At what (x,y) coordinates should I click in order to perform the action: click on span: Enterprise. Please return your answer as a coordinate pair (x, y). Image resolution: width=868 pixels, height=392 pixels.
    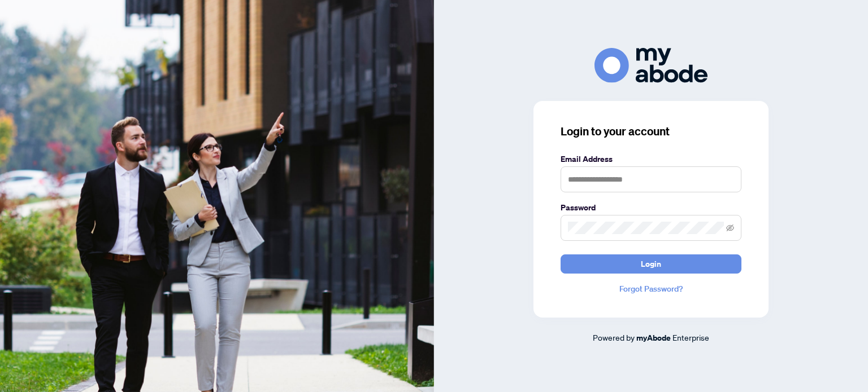
    Looking at the image, I should click on (690, 337).